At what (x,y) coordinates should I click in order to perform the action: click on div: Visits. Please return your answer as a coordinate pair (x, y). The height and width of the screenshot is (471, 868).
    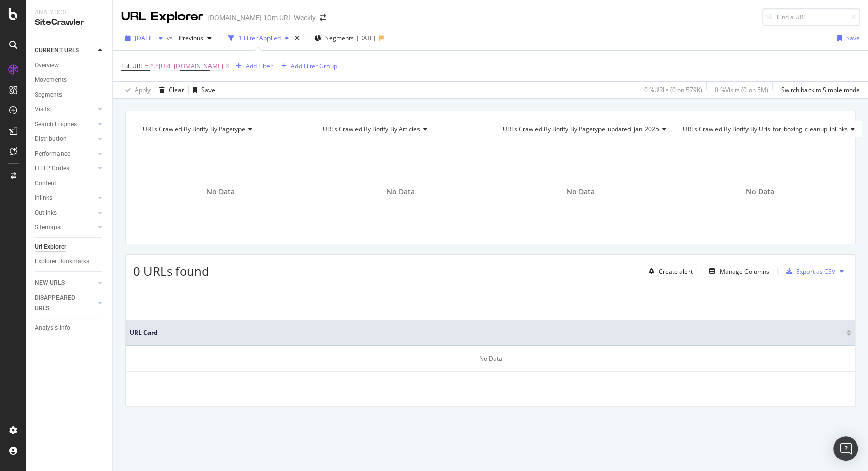
    Looking at the image, I should click on (42, 109).